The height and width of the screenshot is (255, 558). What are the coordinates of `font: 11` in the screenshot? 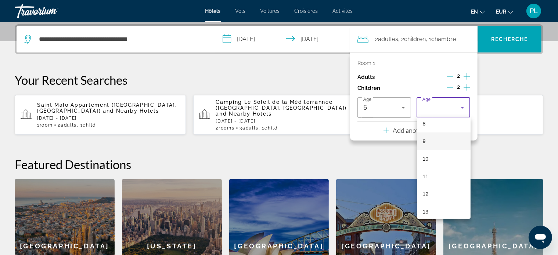 It's located at (426, 177).